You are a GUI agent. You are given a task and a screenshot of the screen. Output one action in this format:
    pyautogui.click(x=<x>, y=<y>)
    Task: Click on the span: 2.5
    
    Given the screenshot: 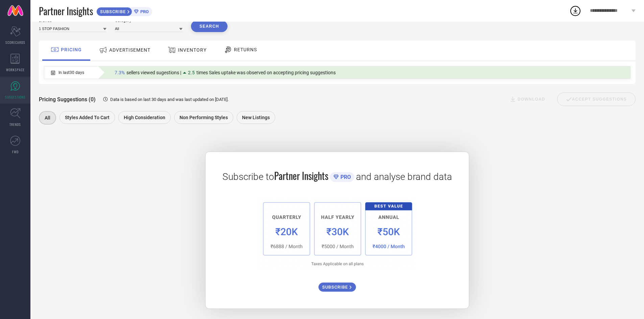 What is the action you would take?
    pyautogui.click(x=191, y=73)
    